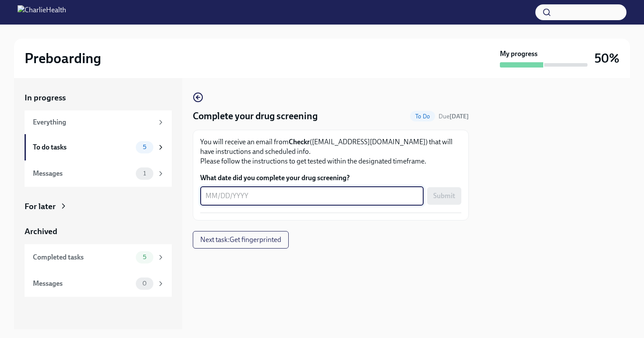  Describe the element at coordinates (98, 174) in the screenshot. I see `a: Messages1` at that location.